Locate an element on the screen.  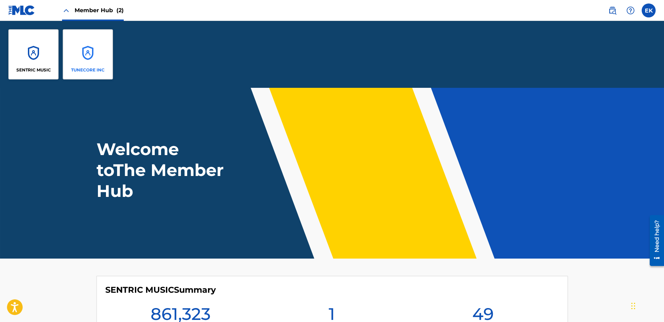
span: (2) is located at coordinates (120, 10).